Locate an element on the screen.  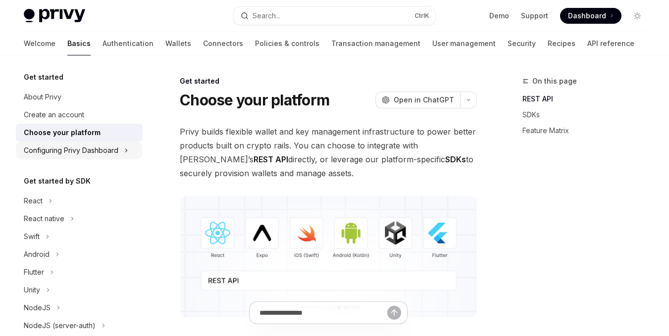
div: NodeJS is located at coordinates (37, 308).